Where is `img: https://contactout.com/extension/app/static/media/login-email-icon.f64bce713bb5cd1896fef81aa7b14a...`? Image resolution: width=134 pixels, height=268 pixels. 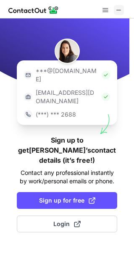 img: https://contactout.com/extension/app/static/media/login-email-icon.f64bce713bb5cd1896fef81aa7b14a... is located at coordinates (28, 75).